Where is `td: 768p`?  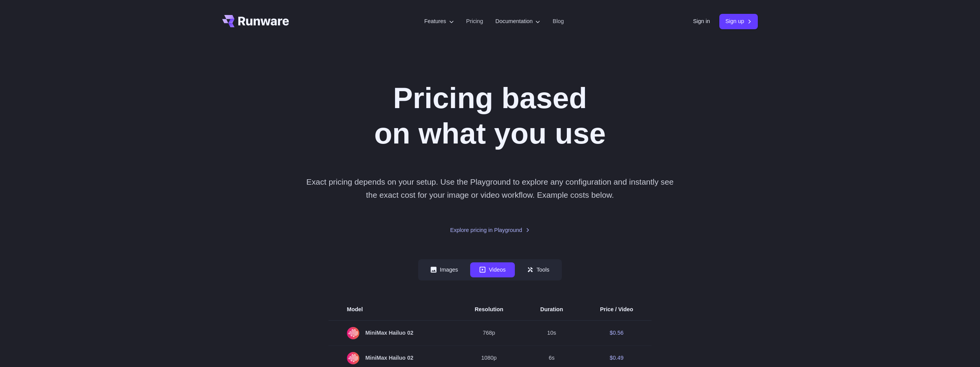 td: 768p is located at coordinates (489, 333).